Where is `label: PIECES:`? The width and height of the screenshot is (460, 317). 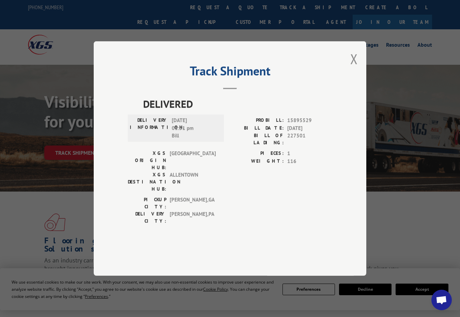
label: PIECES: is located at coordinates (257, 153).